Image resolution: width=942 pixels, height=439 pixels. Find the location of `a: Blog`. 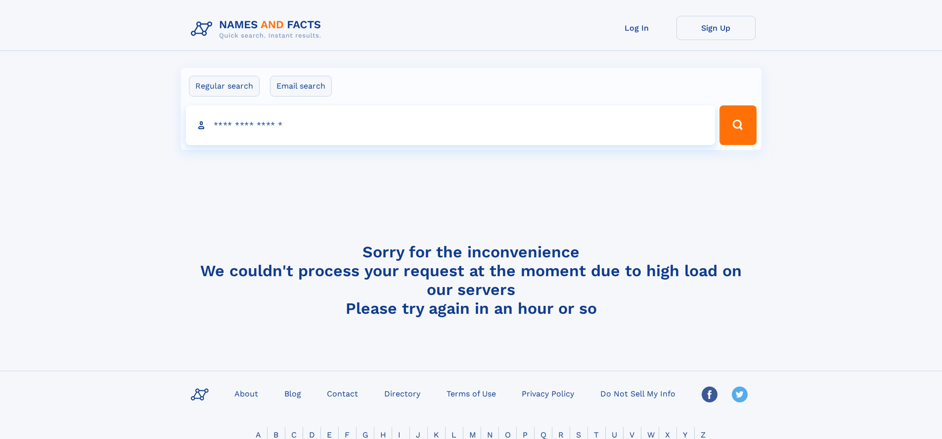

a: Blog is located at coordinates (293, 393).